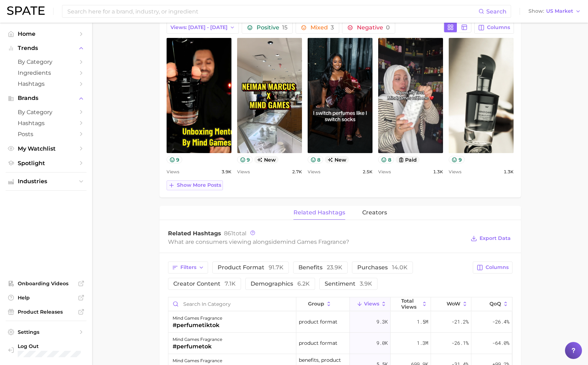  What do you see at coordinates (373, 27) in the screenshot?
I see `span: Negative` at bounding box center [373, 27].